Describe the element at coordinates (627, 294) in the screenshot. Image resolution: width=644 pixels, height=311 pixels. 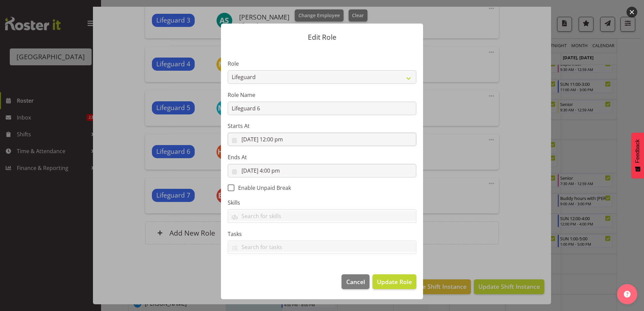
I see `img: help-xxl-2.png` at that location.